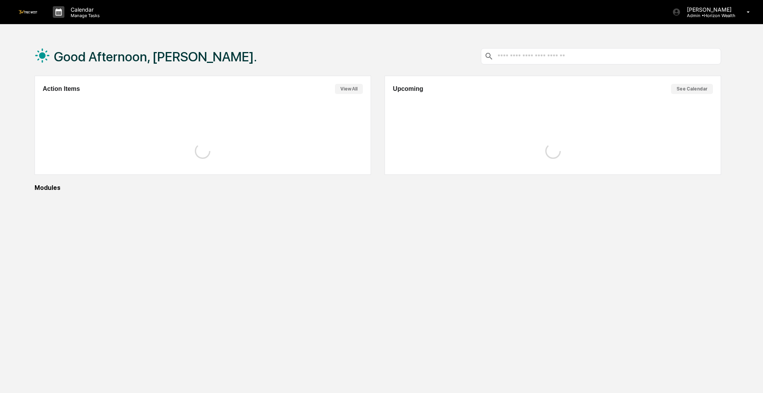  I want to click on h2: Action Items, so click(61, 89).